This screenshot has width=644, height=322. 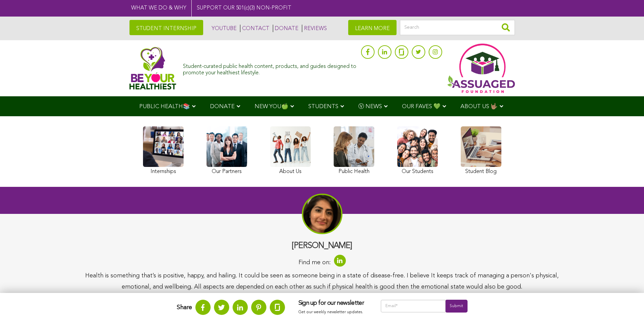 I want to click on a: YOUTUBE, so click(x=223, y=29).